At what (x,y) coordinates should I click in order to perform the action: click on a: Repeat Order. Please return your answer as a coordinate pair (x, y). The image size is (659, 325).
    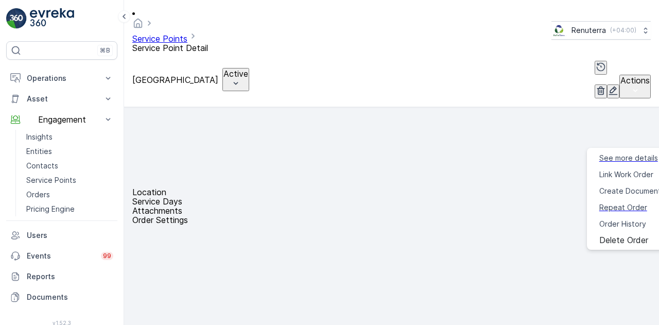
    Looking at the image, I should click on (623, 207).